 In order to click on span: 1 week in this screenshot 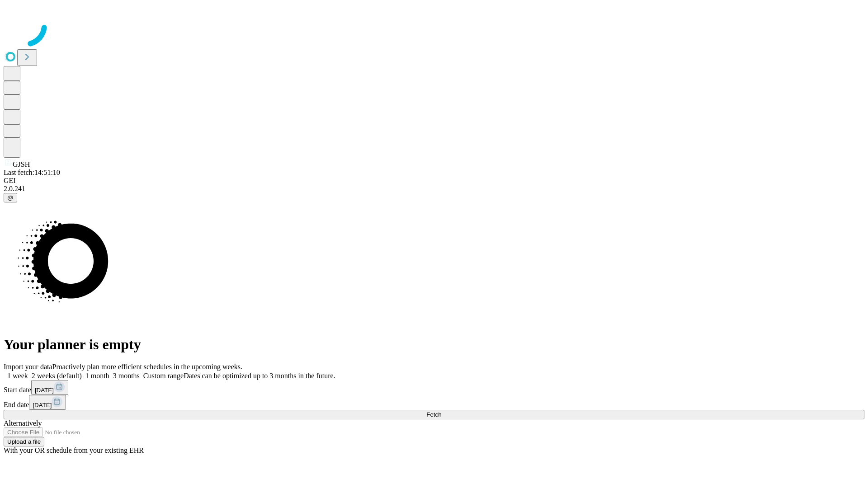, I will do `click(17, 376)`.